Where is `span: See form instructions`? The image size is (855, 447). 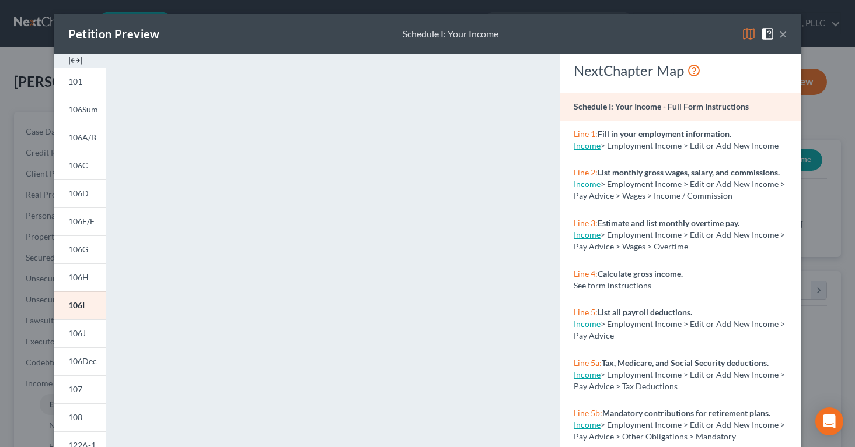 span: See form instructions is located at coordinates (612, 285).